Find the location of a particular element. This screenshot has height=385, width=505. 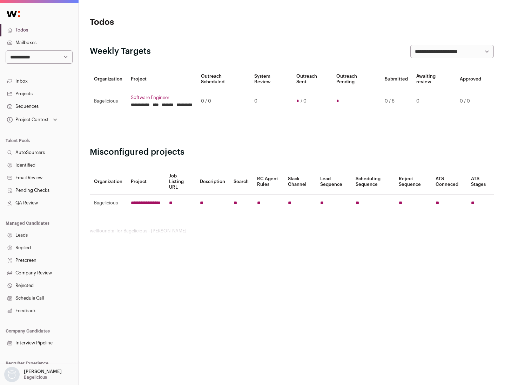

th: Slack Channel is located at coordinates (300, 182).